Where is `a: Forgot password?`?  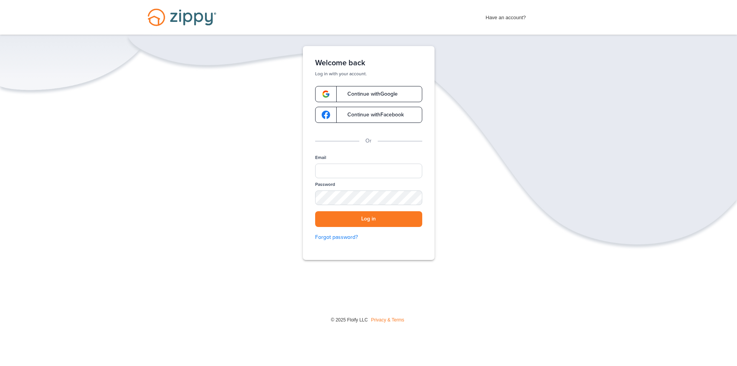 a: Forgot password? is located at coordinates (368, 237).